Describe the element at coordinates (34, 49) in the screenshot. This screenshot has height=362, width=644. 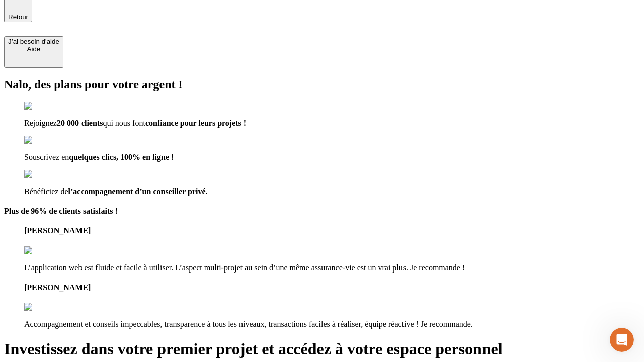
I see `div: Aide` at that location.